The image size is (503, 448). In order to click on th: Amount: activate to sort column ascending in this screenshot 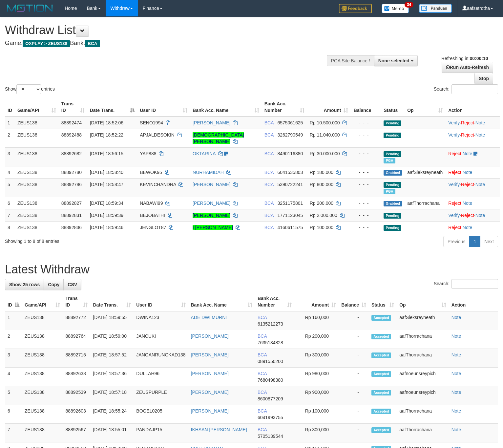, I will do `click(329, 107)`.